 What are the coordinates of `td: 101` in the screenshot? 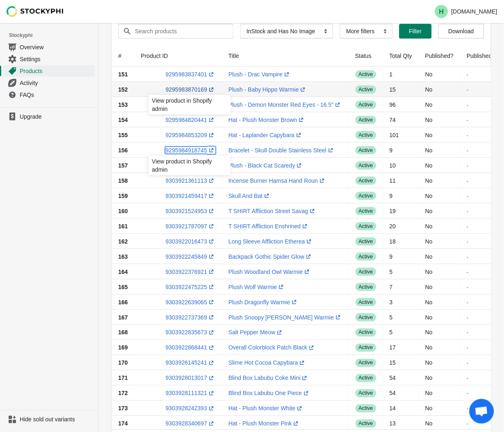 It's located at (400, 135).